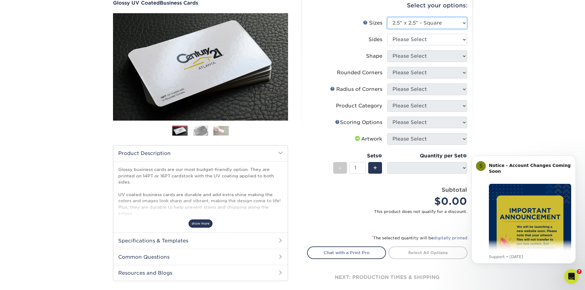  I want to click on a: Chat with a Print Pro, so click(346, 253).